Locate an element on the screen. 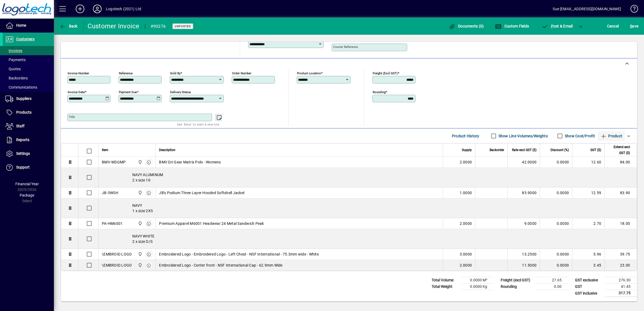  div: 9.0000 is located at coordinates (524, 223).